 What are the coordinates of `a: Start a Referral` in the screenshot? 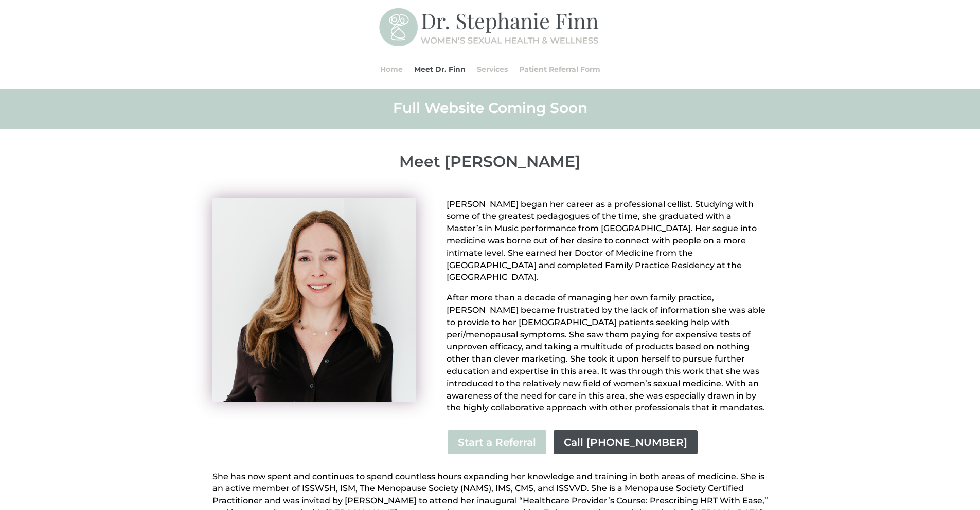 It's located at (497, 442).